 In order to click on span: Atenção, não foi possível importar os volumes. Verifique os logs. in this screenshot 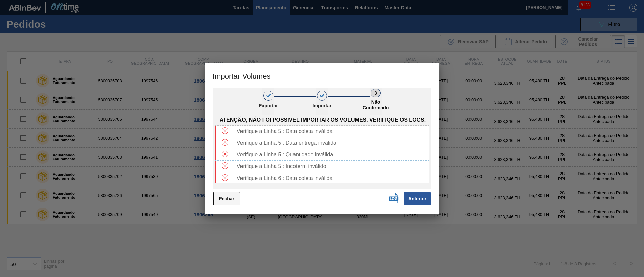, I will do `click(323, 120)`.